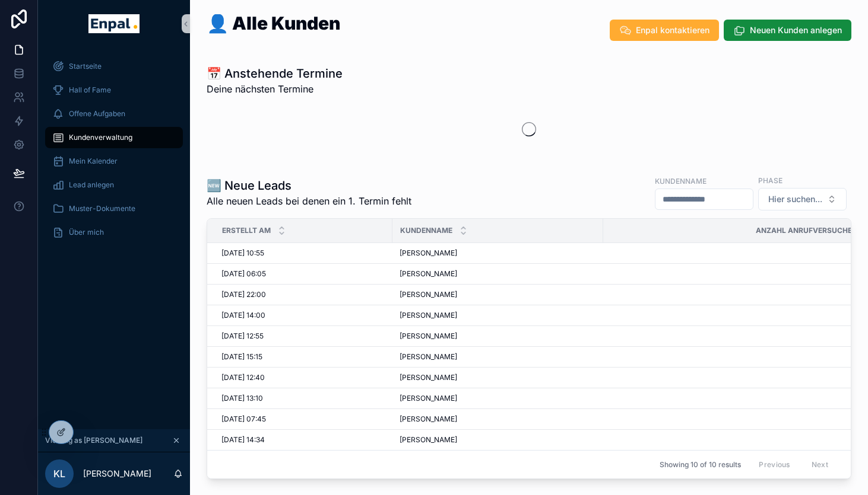  What do you see at coordinates (680, 181) in the screenshot?
I see `label: Kundenname` at bounding box center [680, 181].